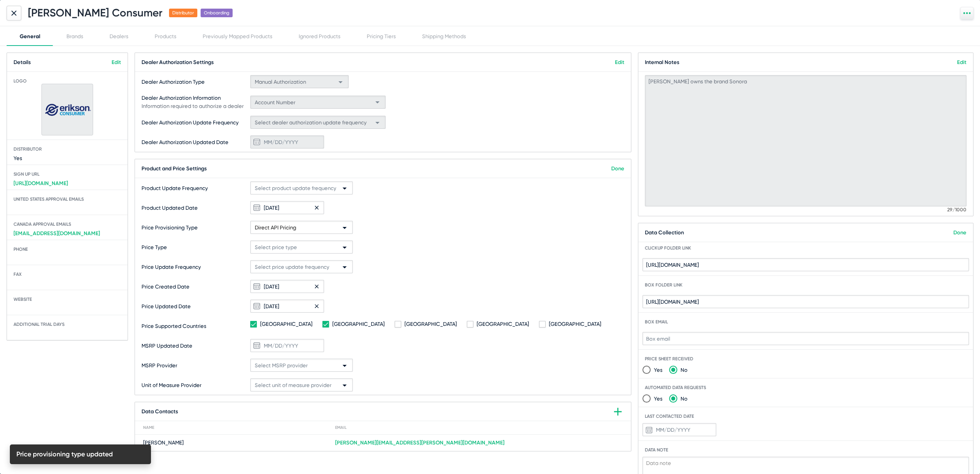 The width and height of the screenshot is (980, 474). Describe the element at coordinates (67, 199) in the screenshot. I see `span: United States Approval Emails` at that location.